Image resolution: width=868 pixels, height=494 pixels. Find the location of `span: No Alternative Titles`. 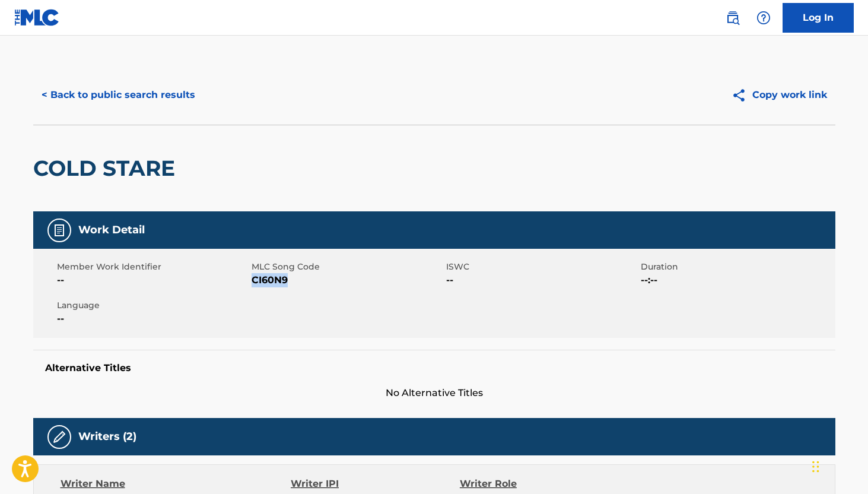

span: No Alternative Titles is located at coordinates (434, 393).